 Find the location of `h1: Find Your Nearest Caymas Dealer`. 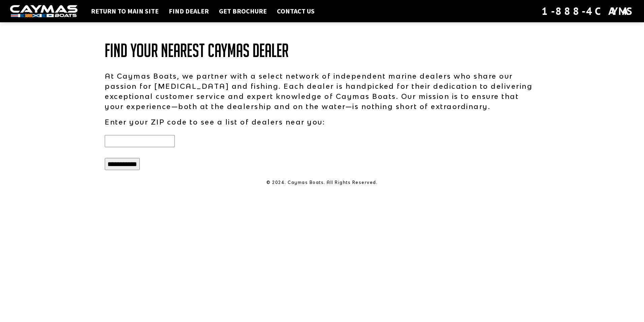

h1: Find Your Nearest Caymas Dealer is located at coordinates (322, 51).